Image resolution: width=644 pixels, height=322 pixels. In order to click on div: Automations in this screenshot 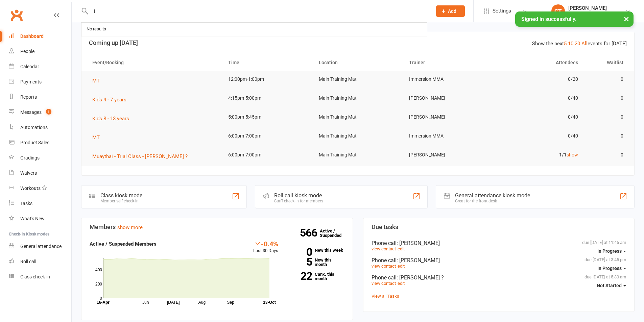, I will do `click(34, 128)`.